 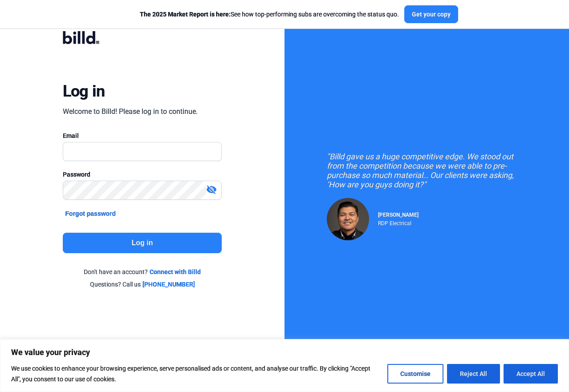 I want to click on p: We use cookies to enhance your browsing experience, serve personalised ads or content, and analys..., so click(x=196, y=374).